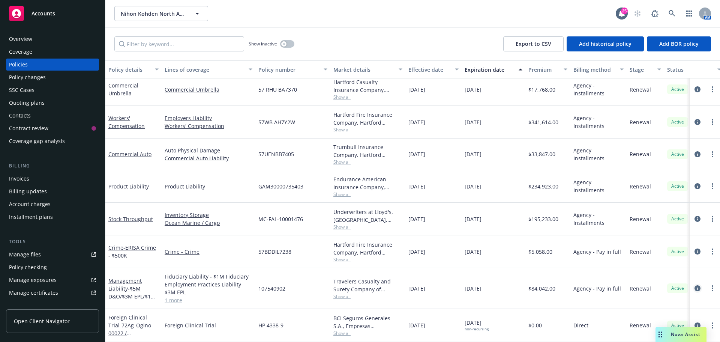  I want to click on div: Expiration date, so click(489, 69).